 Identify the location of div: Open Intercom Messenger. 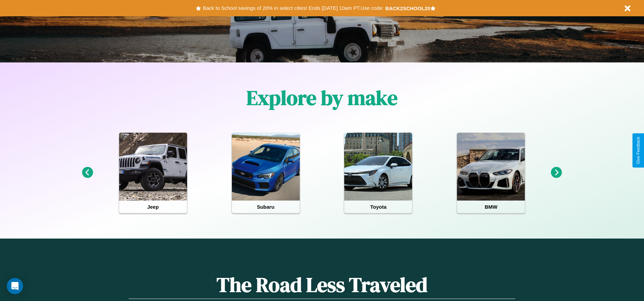
(15, 286).